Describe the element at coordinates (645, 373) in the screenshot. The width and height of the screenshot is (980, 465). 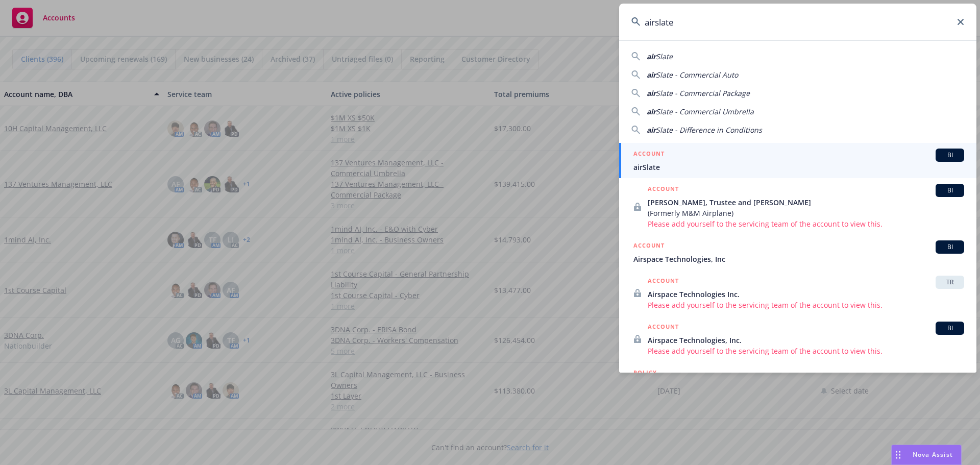
I see `h5: POLICY` at that location.